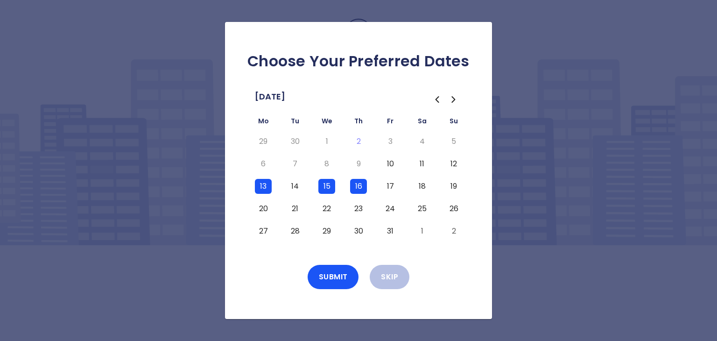 The image size is (717, 341). Describe the element at coordinates (422, 231) in the screenshot. I see `button: Saturday, November 1st, 2025` at that location.